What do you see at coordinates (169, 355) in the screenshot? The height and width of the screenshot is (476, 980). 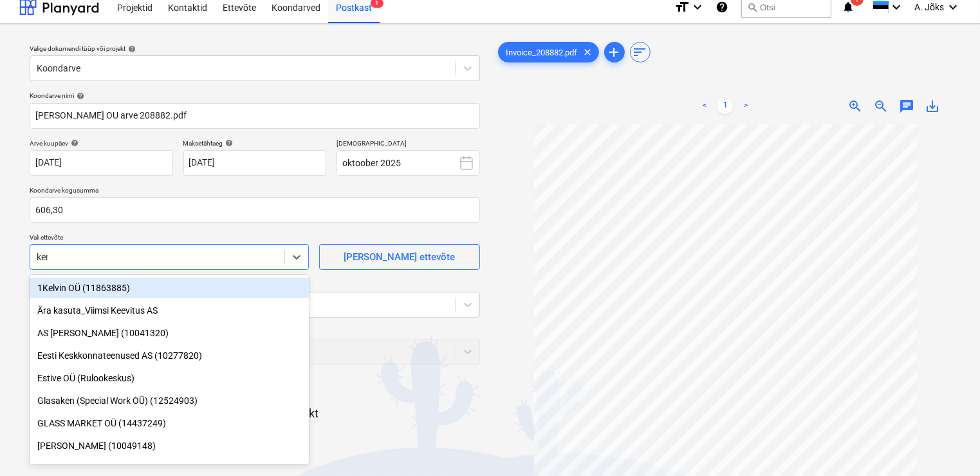 I see `div: Eesti Keskkonnateenused AS (10277820)` at bounding box center [169, 355].